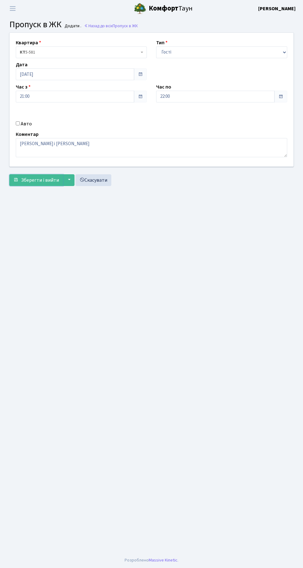  I want to click on b: КТ, so click(23, 52).